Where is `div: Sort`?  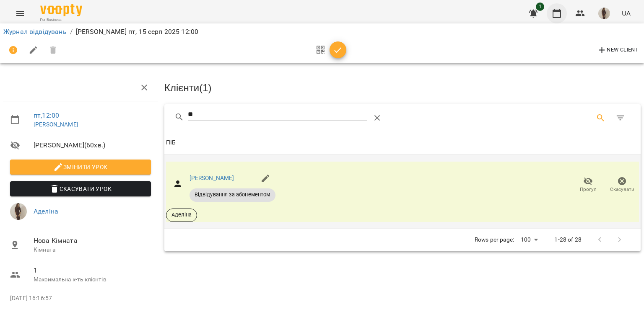
div: Sort is located at coordinates (170, 143).